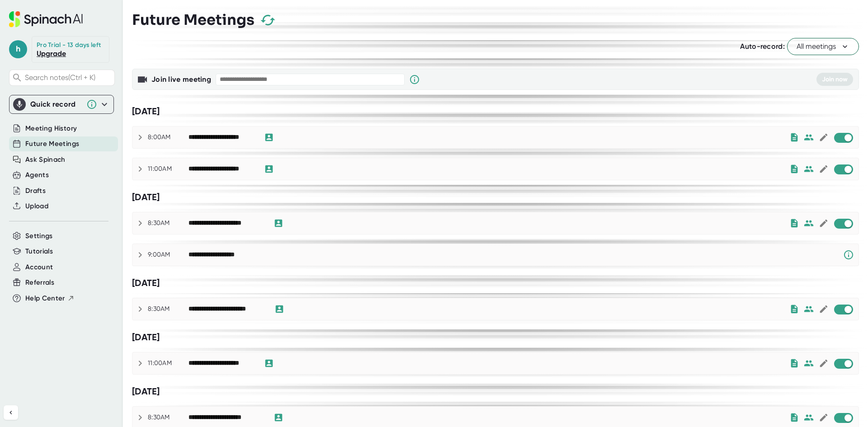 The image size is (868, 427). I want to click on svg: Spinach requires a video conference link., so click(848, 255).